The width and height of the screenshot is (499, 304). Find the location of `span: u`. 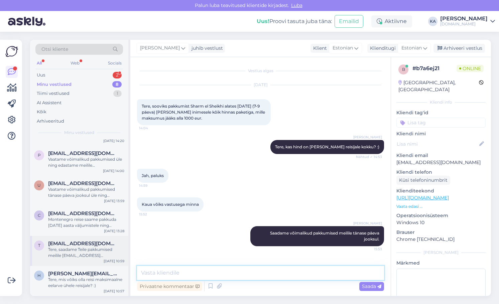

span: u is located at coordinates (39, 185).